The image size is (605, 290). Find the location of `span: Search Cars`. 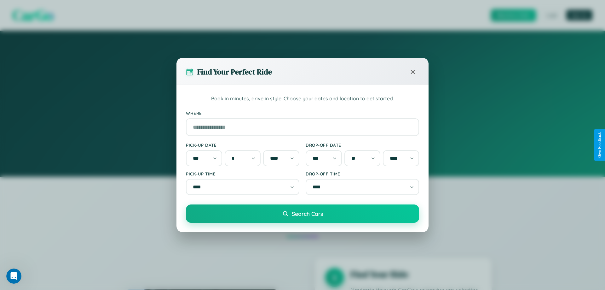

span: Search Cars is located at coordinates (307, 213).